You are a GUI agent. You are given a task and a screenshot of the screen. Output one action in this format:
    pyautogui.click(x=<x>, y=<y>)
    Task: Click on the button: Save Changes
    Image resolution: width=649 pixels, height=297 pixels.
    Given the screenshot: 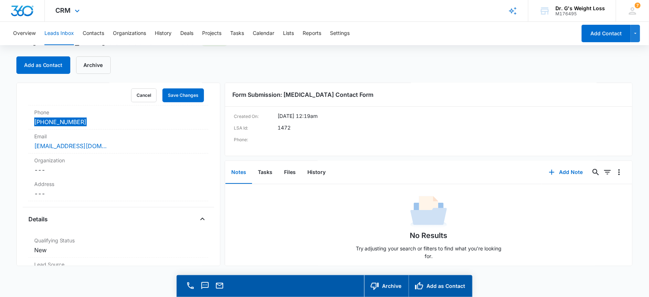 What is the action you would take?
    pyautogui.click(x=183, y=95)
    